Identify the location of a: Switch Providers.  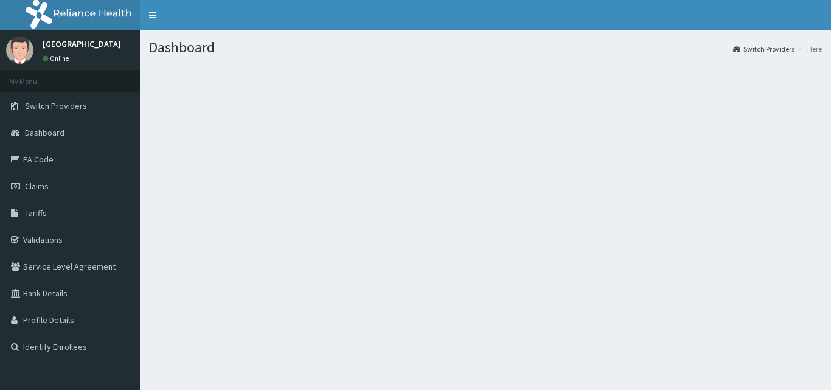
(764, 49).